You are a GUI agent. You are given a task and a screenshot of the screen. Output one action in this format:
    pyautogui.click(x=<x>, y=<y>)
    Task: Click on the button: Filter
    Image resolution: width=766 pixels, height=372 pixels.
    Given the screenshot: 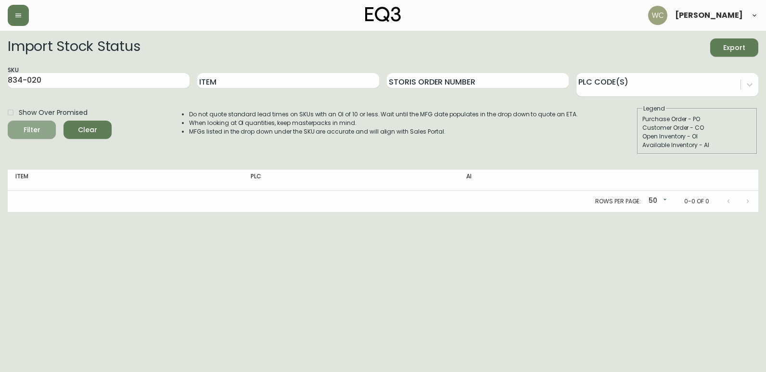 What is the action you would take?
    pyautogui.click(x=32, y=130)
    